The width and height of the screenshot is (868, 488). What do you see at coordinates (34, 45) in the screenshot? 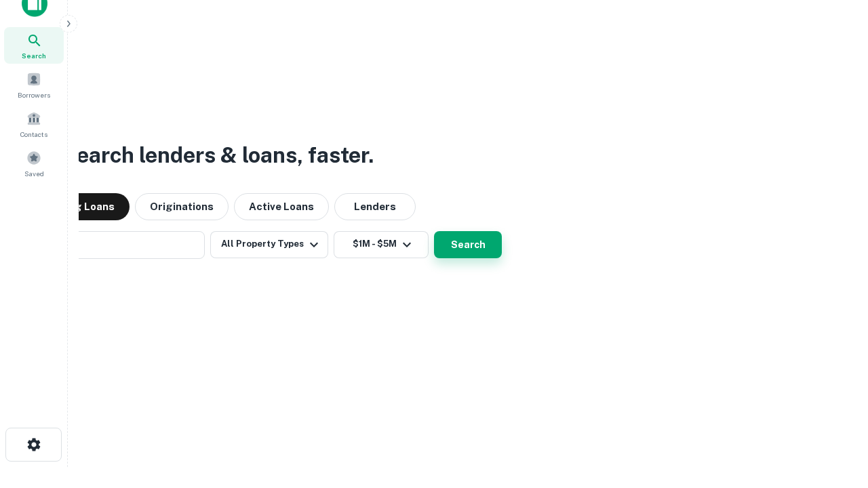
I see `div: Search` at bounding box center [34, 45].